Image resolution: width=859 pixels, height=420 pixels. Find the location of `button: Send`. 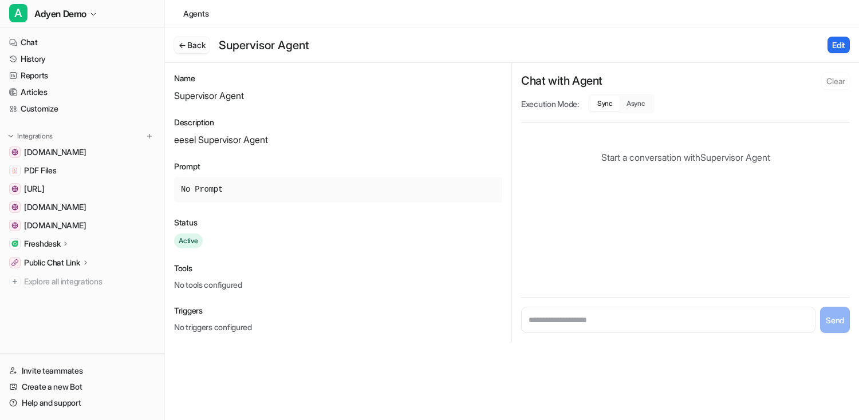

button: Send is located at coordinates (835, 320).